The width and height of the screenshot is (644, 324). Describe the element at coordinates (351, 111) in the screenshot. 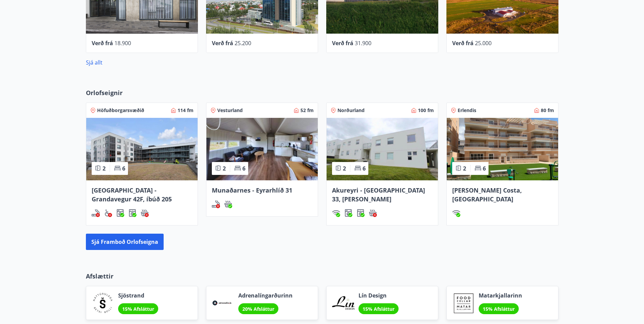

I see `span: Norðurland` at that location.